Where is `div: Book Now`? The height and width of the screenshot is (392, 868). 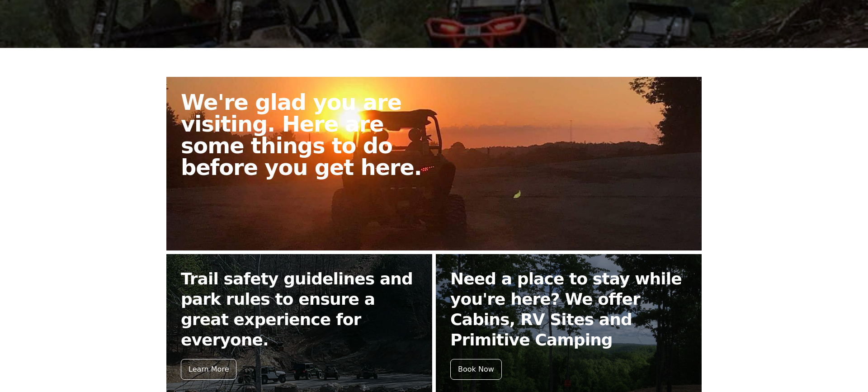
div: Book Now is located at coordinates (476, 370).